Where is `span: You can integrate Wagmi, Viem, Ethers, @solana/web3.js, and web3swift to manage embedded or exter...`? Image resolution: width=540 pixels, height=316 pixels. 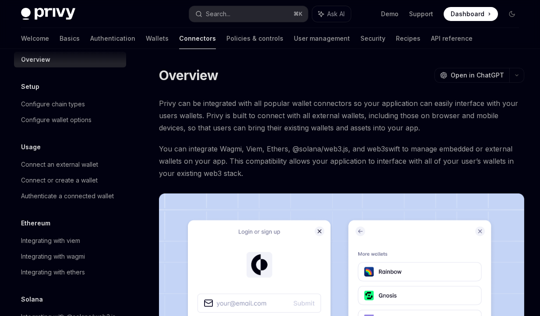
span: You can integrate Wagmi, Viem, Ethers, @solana/web3.js, and web3swift to manage embedded or exter... is located at coordinates (342, 161).